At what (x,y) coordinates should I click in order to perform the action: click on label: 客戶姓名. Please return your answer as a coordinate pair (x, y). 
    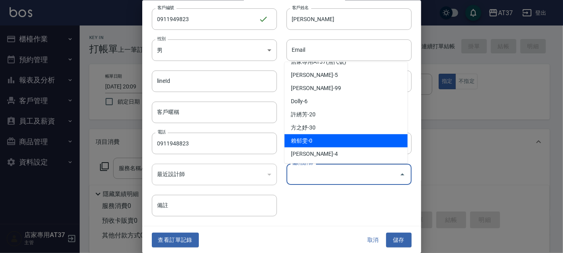
    Looking at the image, I should click on (300, 7).